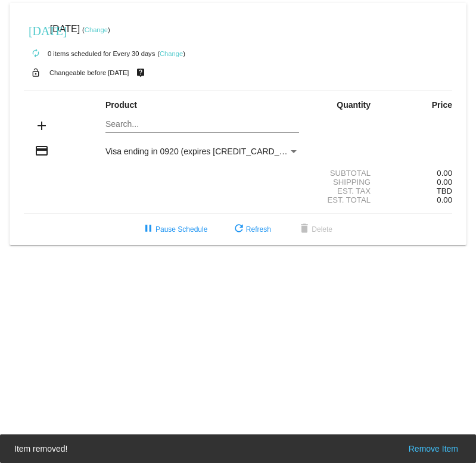 This screenshot has height=463, width=476. I want to click on button: Refresh, so click(252, 229).